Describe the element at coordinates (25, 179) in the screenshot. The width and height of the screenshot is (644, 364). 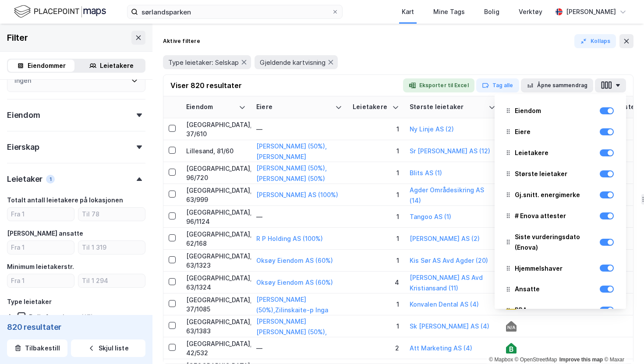
I see `div: Leietaker` at that location.